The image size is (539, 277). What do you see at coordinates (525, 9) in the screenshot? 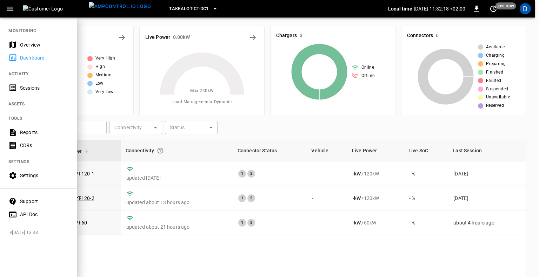
I see `div: profile-icon` at bounding box center [525, 9].